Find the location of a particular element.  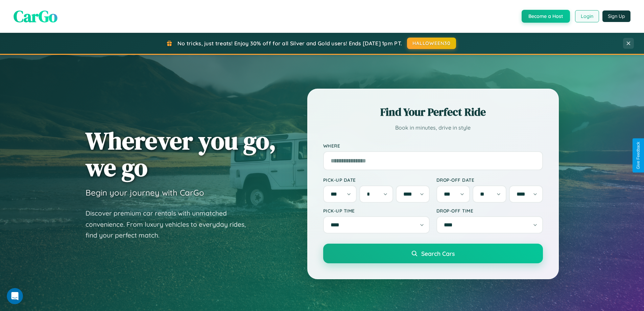

button: Become a Host is located at coordinates (546, 16).